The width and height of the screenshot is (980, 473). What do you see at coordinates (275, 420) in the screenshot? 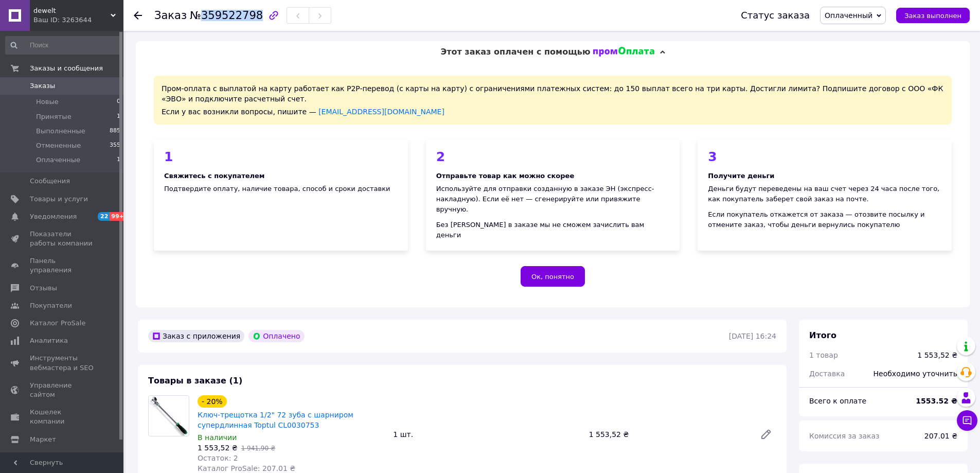
I see `a: Ключ-трещотка 1/2" 72 зуба с шарниром супердлинная Toptul CL0030753` at bounding box center [275, 420].